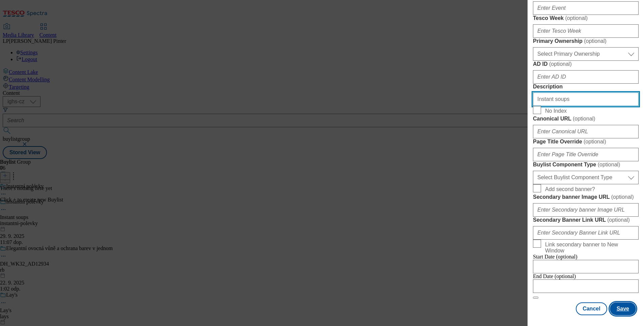 Image resolution: width=644 pixels, height=326 pixels. Describe the element at coordinates (586, 41) in the screenshot. I see `label: Primary Ownership` at that location.